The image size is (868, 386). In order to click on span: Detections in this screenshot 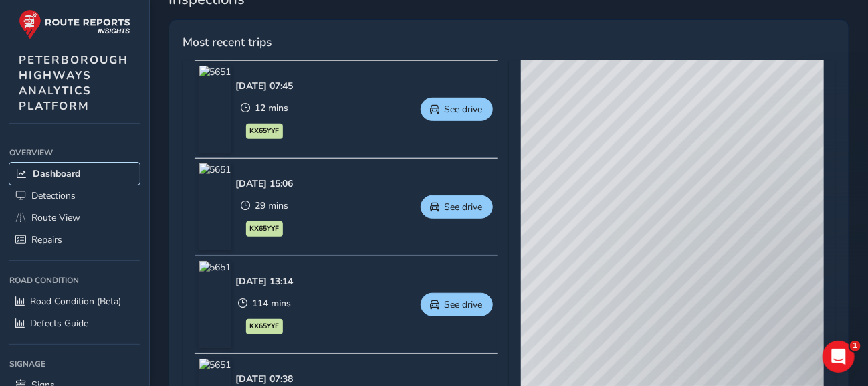, I will do `click(53, 195)`.